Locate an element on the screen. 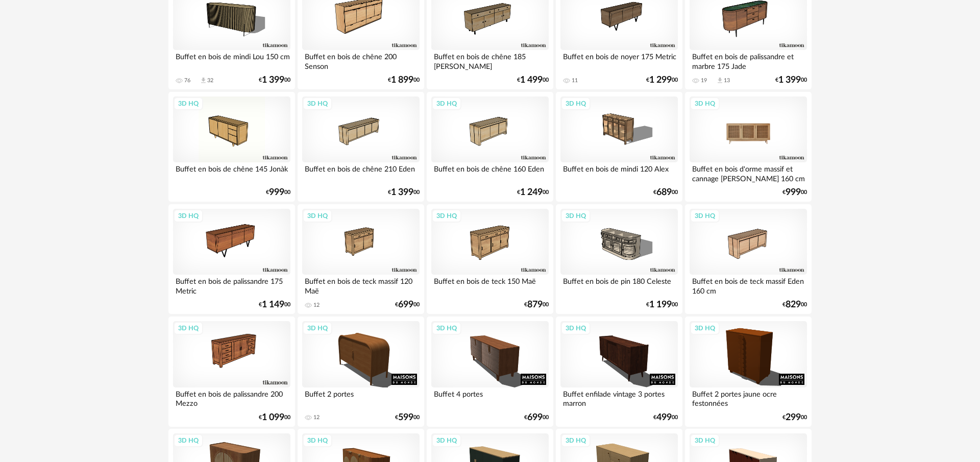 The height and width of the screenshot is (462, 980). a: 3D HQ Buffet en bois de chêne 145 Jonàk €99900 is located at coordinates (232, 147).